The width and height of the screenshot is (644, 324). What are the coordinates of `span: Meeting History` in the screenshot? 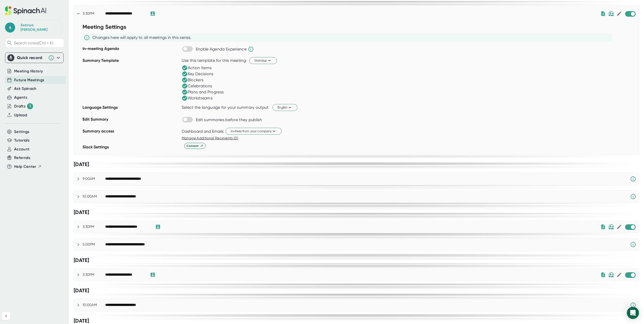 It's located at (29, 71).